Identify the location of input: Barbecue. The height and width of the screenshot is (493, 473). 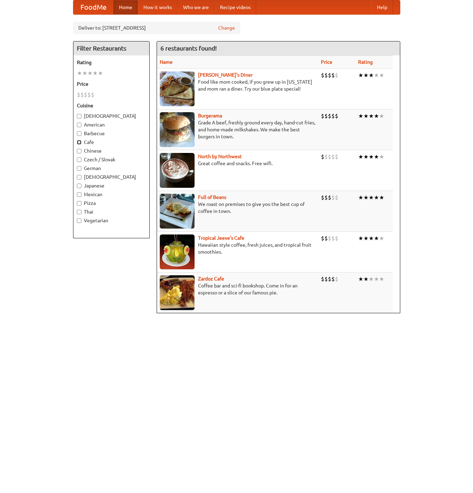
(79, 133).